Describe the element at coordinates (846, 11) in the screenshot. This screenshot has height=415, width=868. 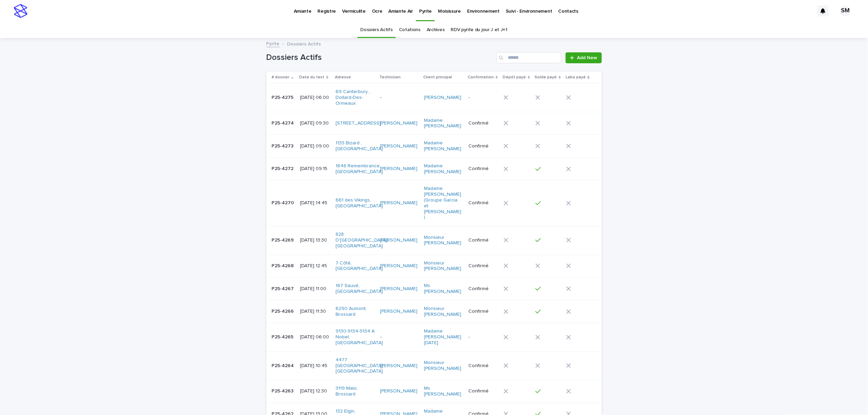
I see `div: SM` at that location.